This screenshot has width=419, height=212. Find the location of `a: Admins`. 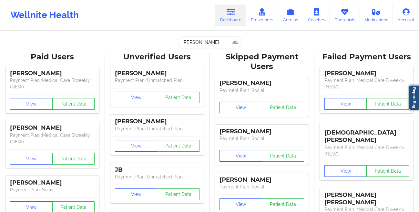

a: Admins is located at coordinates (290, 15).